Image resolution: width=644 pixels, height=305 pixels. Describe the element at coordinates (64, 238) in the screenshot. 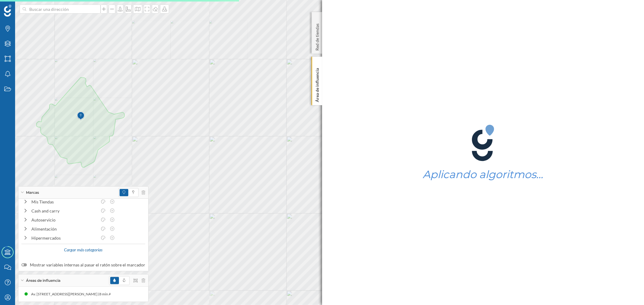

I see `div: Hipermercados` at that location.